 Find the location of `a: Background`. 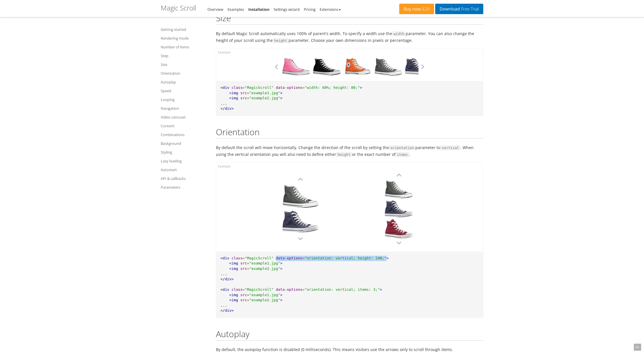

a: Background is located at coordinates (185, 143).